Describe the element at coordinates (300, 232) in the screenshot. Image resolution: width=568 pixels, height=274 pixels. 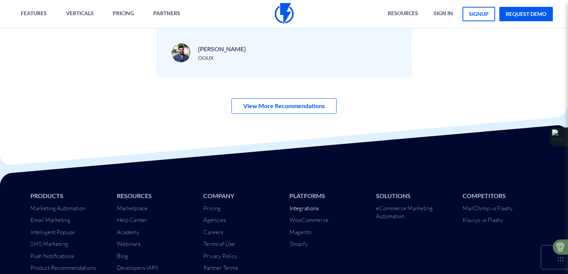
I see `a: Magento` at that location.